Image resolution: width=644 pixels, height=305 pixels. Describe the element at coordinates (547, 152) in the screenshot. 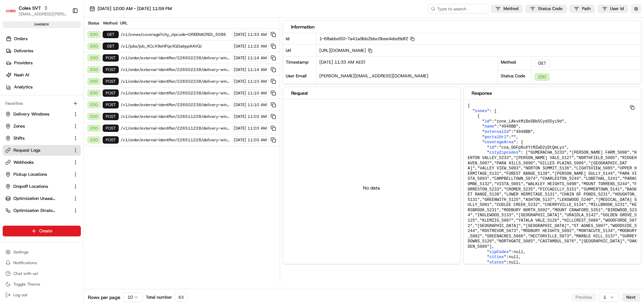

I see `span: "GUMERACHA_5233"` at that location.